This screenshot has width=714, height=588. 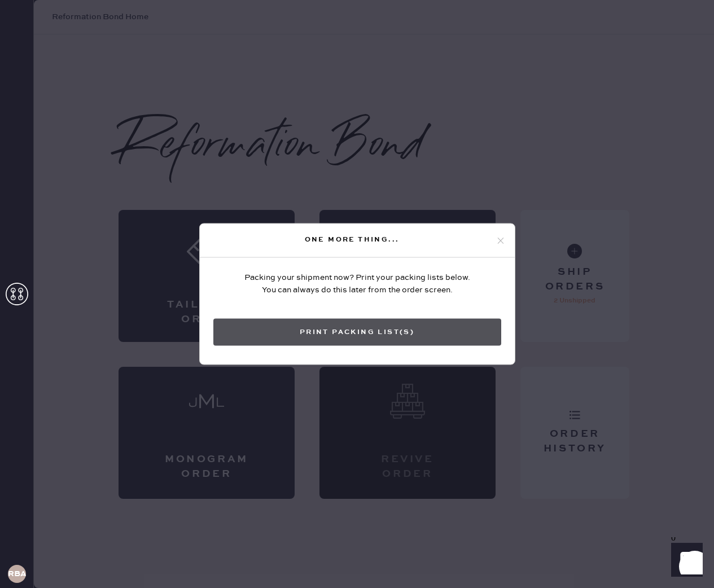 I want to click on button: Print Packing List(s), so click(x=357, y=333).